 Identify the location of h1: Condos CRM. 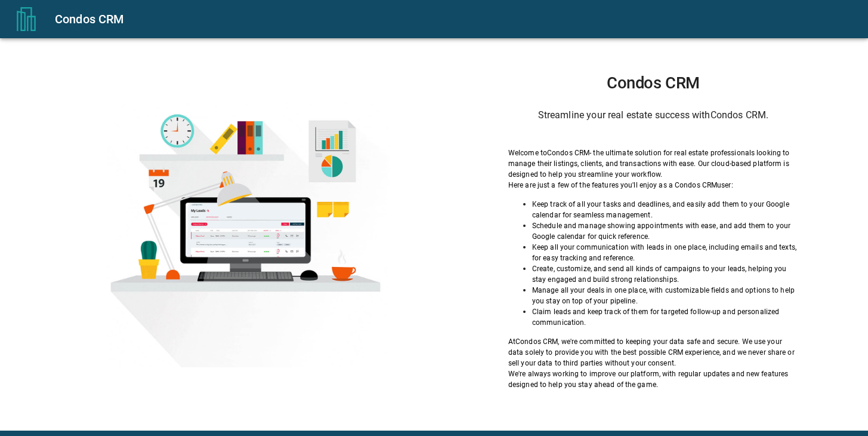
(653, 83).